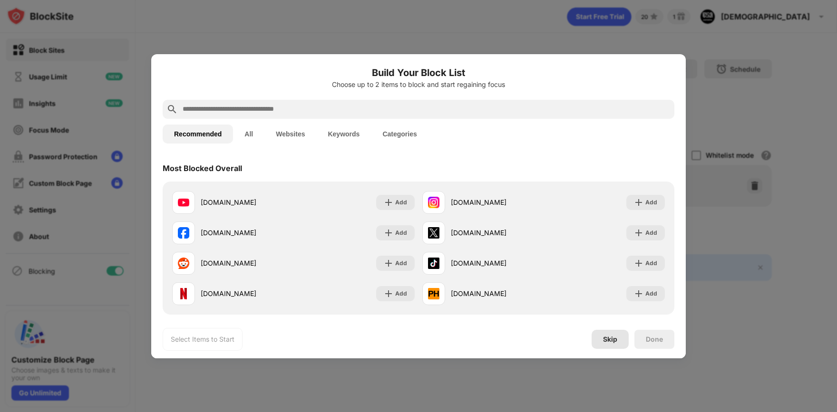 The height and width of the screenshot is (412, 837). What do you see at coordinates (610, 339) in the screenshot?
I see `div: Skip` at bounding box center [610, 339].